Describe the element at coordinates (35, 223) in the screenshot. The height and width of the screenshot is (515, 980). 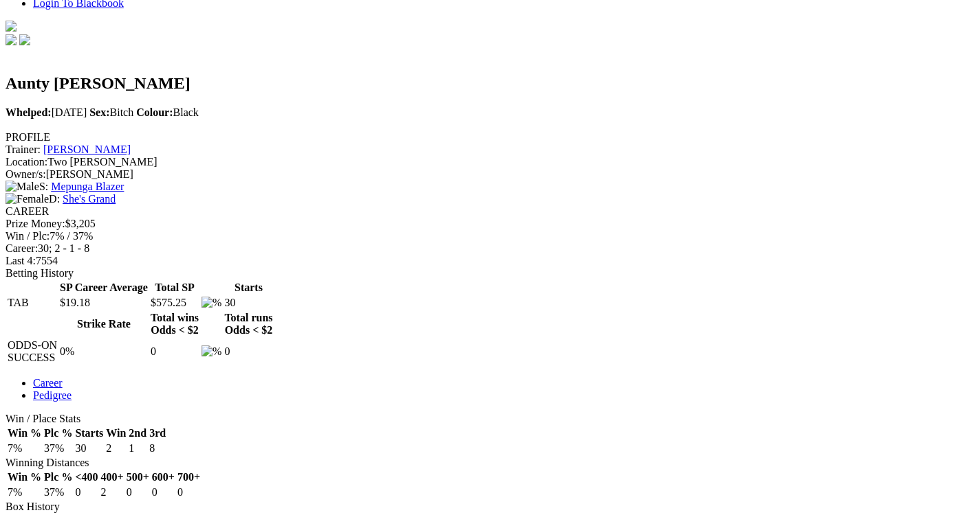
I see `span: Prize Money:` at that location.